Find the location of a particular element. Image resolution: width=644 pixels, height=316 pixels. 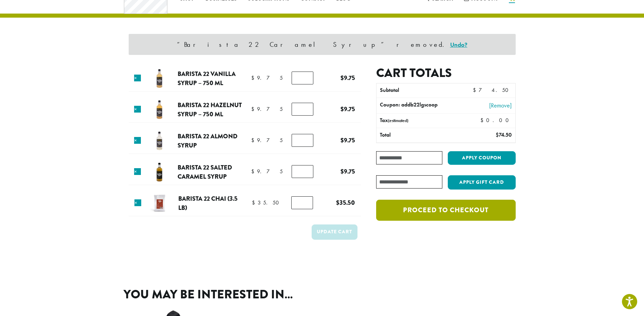

button: Apply Gift Card is located at coordinates (482, 182).